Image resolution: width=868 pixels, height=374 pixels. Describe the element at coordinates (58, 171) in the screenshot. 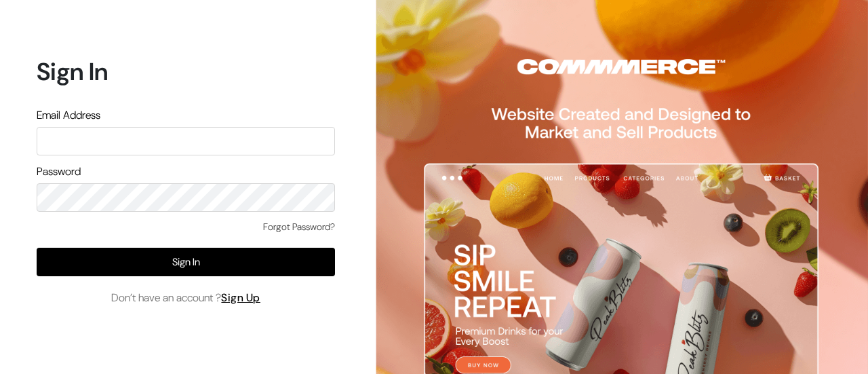

I see `label: Password` at that location.